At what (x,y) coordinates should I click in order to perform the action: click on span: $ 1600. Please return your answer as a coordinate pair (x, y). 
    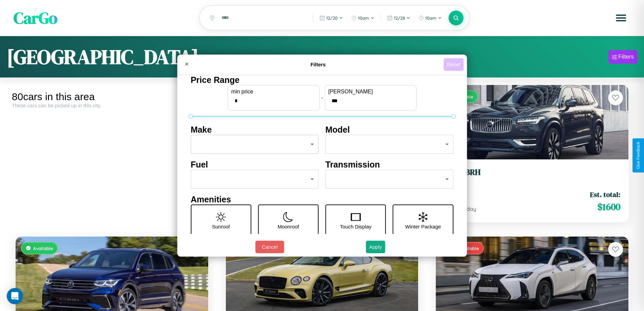
    Looking at the image, I should click on (609, 207).